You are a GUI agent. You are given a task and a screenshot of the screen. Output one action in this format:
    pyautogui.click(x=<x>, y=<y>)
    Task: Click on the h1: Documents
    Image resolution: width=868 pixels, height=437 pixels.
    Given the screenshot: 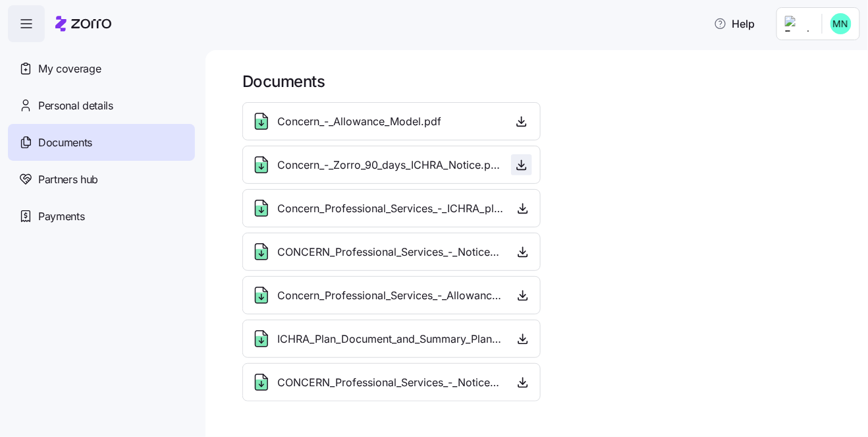 What is the action you would take?
    pyautogui.click(x=546, y=81)
    